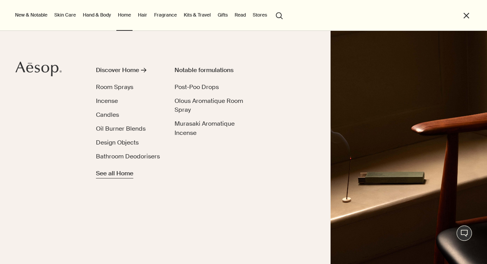 Image resolution: width=487 pixels, height=264 pixels. I want to click on span: Room Sprays, so click(115, 87).